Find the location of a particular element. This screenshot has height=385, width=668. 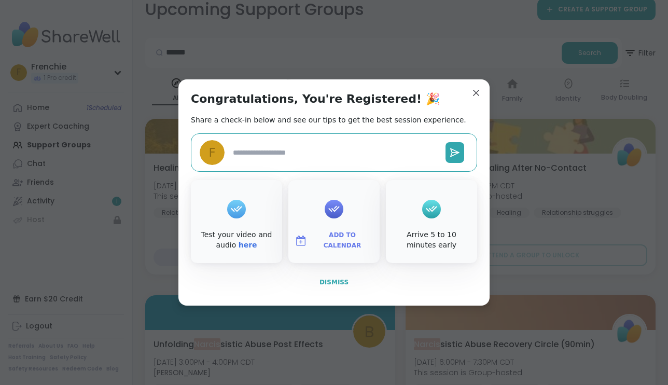

button: Add to Calendar is located at coordinates (334, 241).